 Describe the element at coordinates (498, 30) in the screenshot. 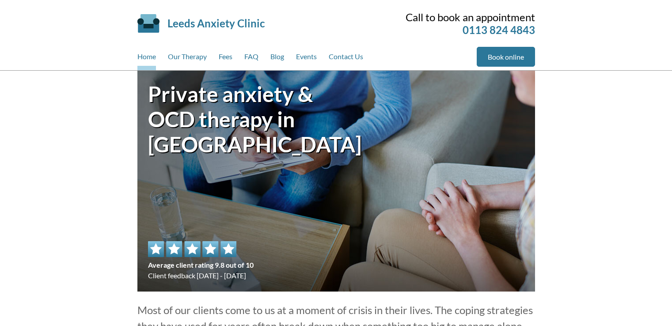

I see `a: 0113 824 4843` at that location.